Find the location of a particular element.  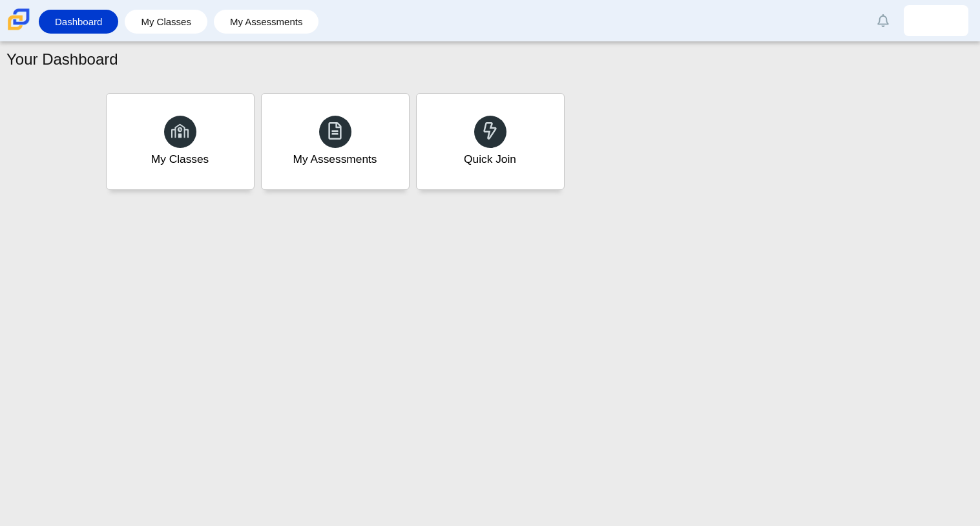

div: Quick Join is located at coordinates (489, 159).